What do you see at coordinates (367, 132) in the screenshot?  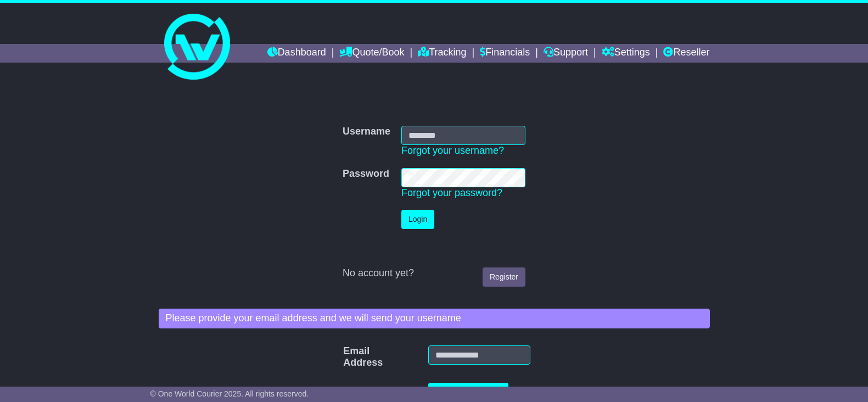 I see `label: Username` at bounding box center [367, 132].